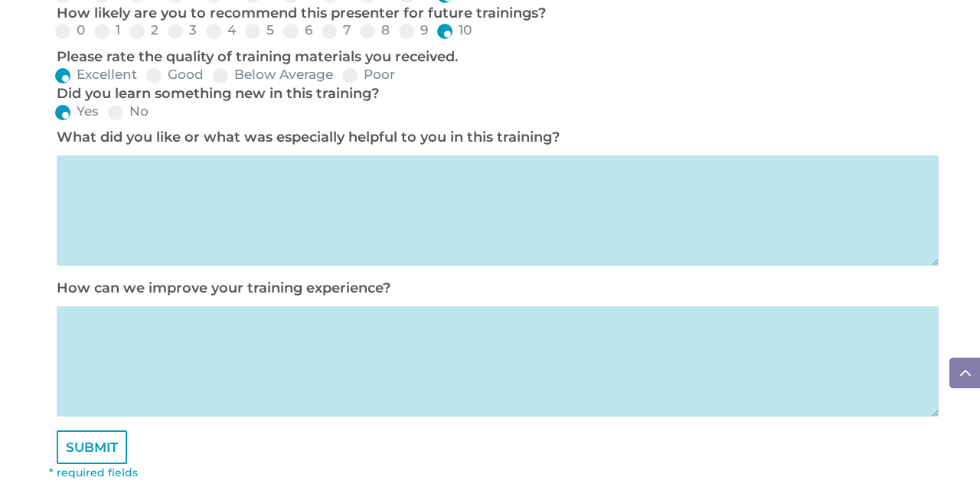 This screenshot has width=980, height=484. Describe the element at coordinates (77, 111) in the screenshot. I see `label: Yes` at that location.